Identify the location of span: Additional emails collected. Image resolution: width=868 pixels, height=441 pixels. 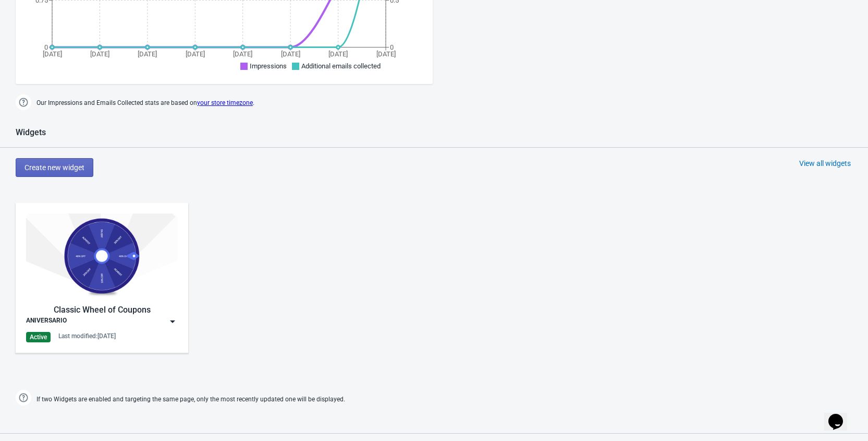
(341, 66).